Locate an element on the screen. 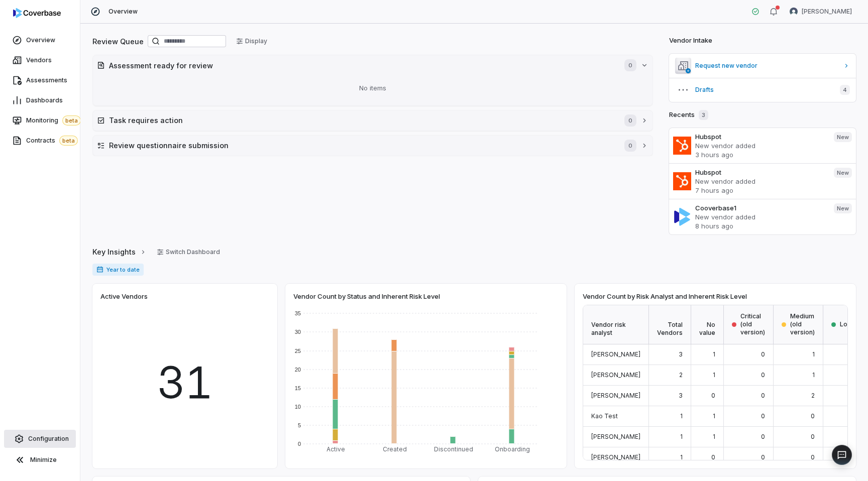 The width and height of the screenshot is (868, 481). text: 15 is located at coordinates (298, 388).